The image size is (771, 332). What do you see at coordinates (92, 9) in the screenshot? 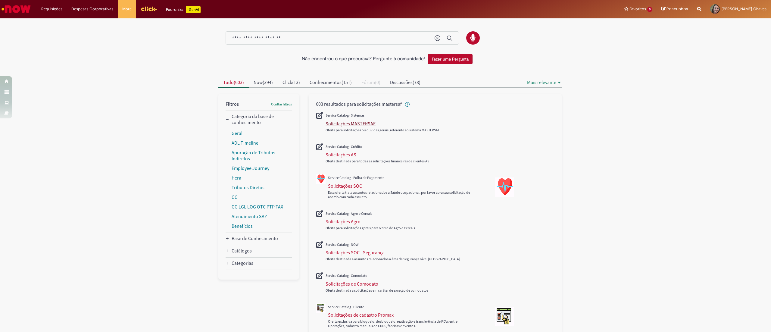
I see `span: Despesas Corporativas` at bounding box center [92, 9].